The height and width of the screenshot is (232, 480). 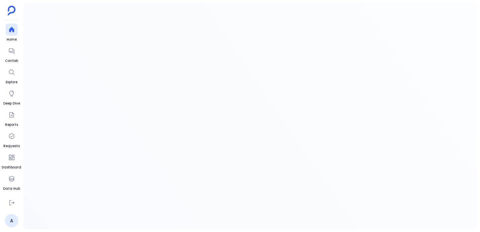 I want to click on a: Deep Dive, so click(x=12, y=97).